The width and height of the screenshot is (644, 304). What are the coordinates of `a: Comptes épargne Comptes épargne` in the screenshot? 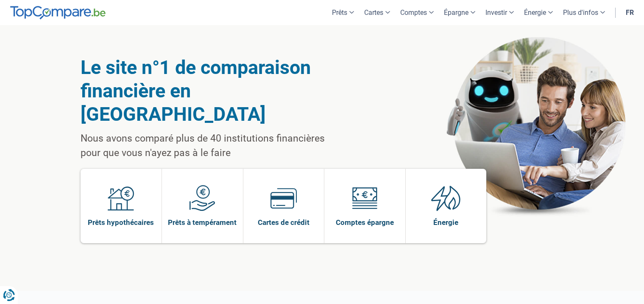 It's located at (365, 206).